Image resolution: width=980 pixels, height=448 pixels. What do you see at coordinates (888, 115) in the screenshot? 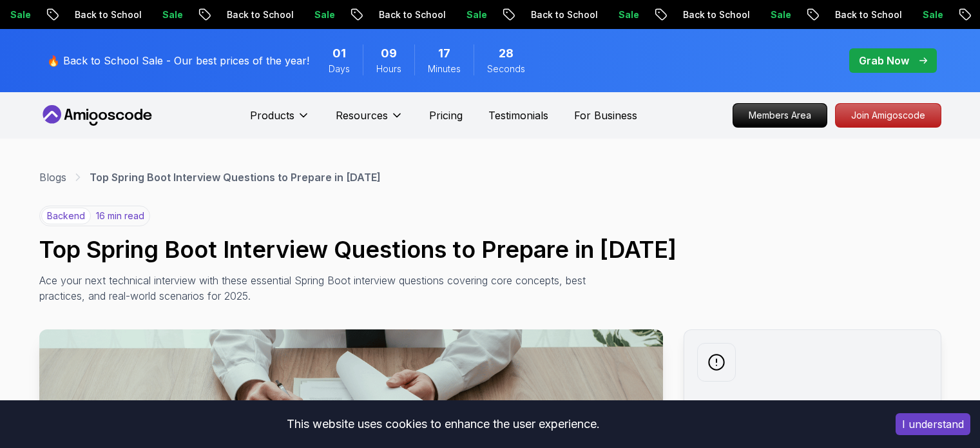
I see `a: Join Amigoscode` at bounding box center [888, 115].